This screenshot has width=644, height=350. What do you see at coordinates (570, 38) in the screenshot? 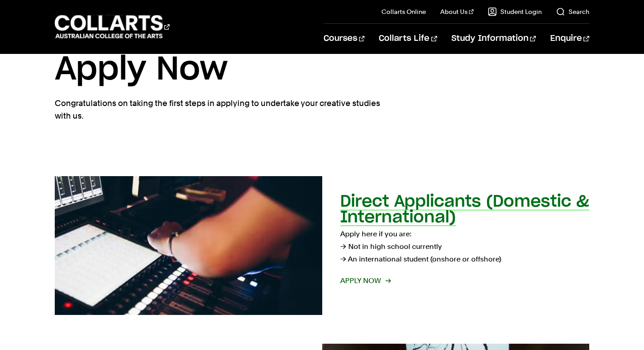
I see `a: Enquire` at bounding box center [570, 38].